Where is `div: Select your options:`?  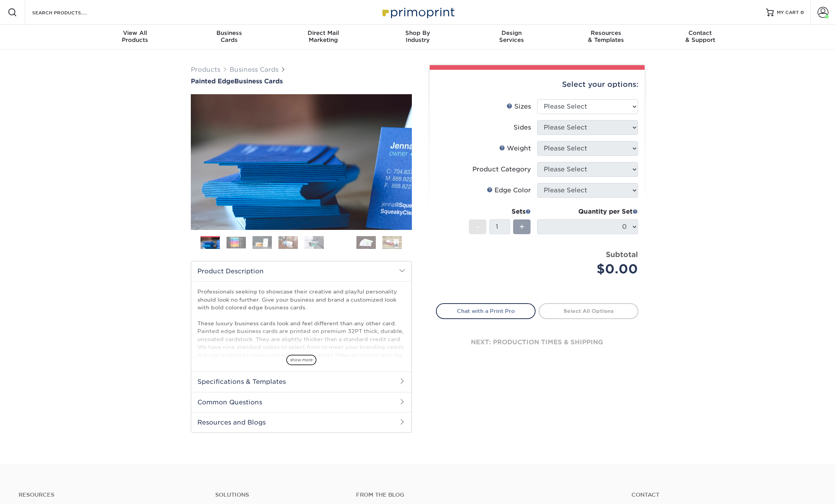
div: Select your options: is located at coordinates (537, 84).